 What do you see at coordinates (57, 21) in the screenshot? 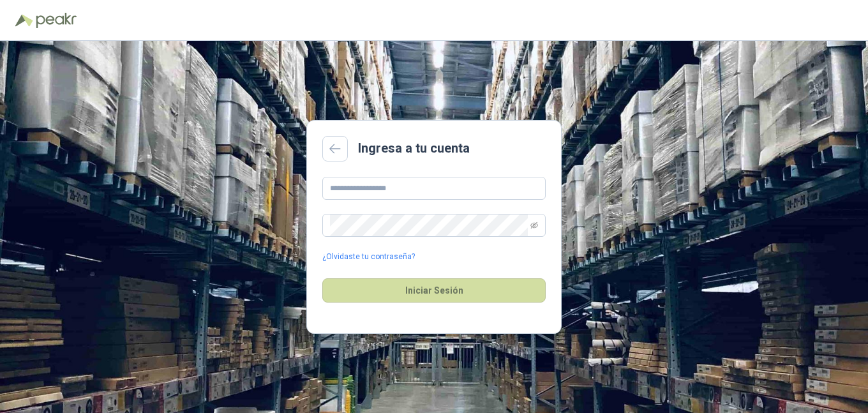
I see `img: Peakr` at bounding box center [57, 21].